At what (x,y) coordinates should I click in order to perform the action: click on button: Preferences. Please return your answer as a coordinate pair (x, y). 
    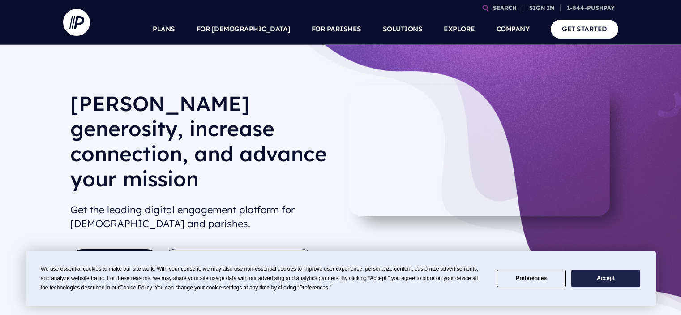
    Looking at the image, I should click on (531, 278).